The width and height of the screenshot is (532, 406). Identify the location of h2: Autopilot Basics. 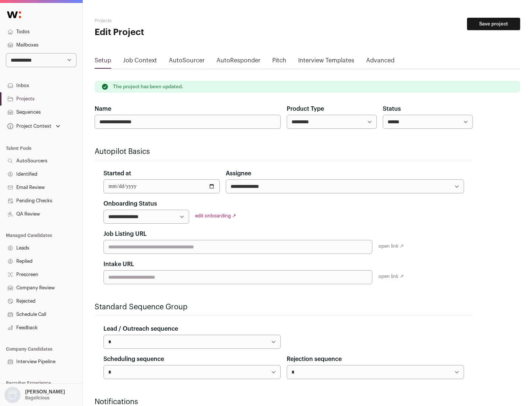
(283, 151).